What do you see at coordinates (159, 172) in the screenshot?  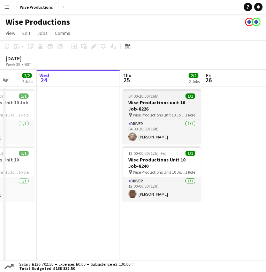 I see `span: Wise Productions Unit 10 Job-8240` at bounding box center [159, 172].